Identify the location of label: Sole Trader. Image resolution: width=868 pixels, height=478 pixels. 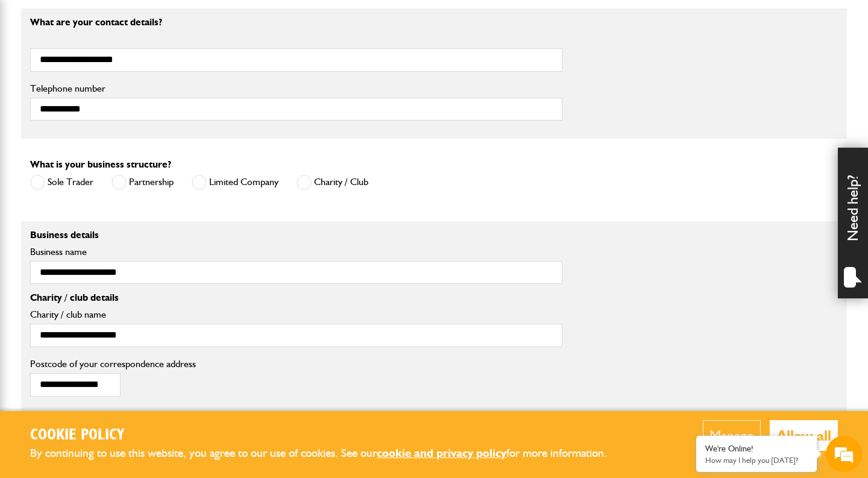
(61, 182).